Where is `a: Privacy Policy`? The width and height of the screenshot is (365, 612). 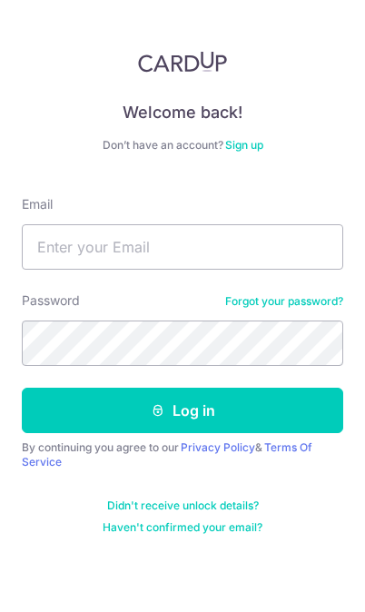 a: Privacy Policy is located at coordinates (218, 447).